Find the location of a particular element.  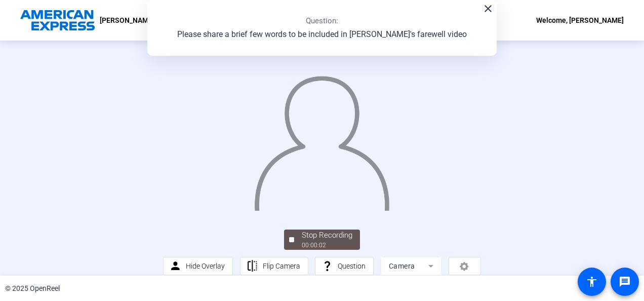

mat-icon: accessibility is located at coordinates (591, 282).